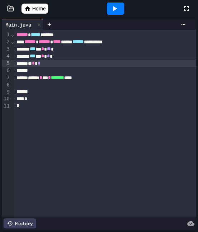 The height and width of the screenshot is (232, 198). What do you see at coordinates (6, 42) in the screenshot?
I see `div: 2` at bounding box center [6, 42].